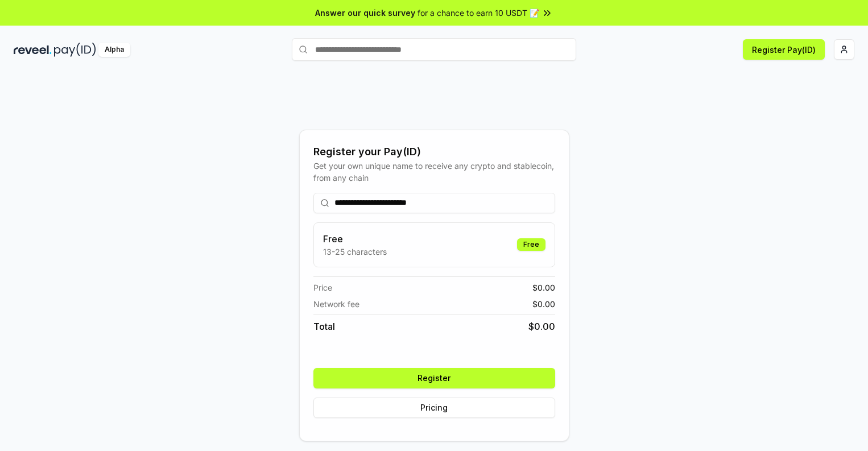  Describe the element at coordinates (323, 287) in the screenshot. I see `span: Price` at that location.